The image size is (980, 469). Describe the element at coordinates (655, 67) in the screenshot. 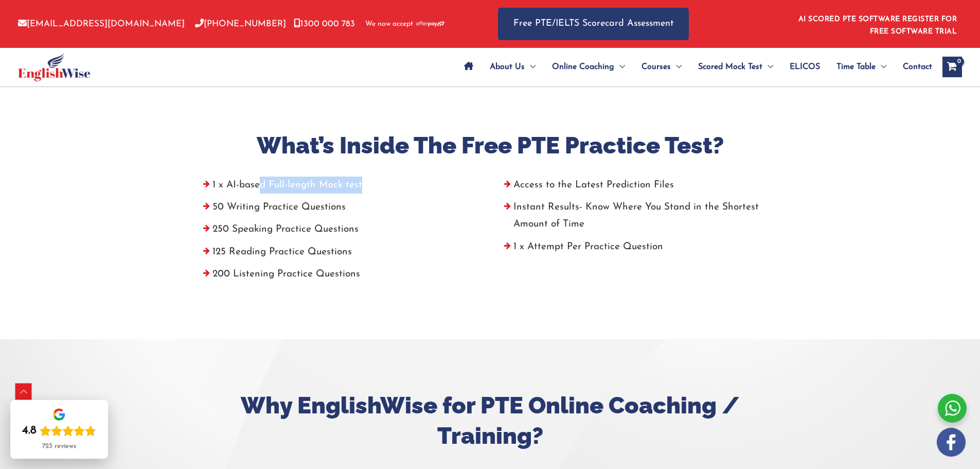

I see `span: Courses` at that location.